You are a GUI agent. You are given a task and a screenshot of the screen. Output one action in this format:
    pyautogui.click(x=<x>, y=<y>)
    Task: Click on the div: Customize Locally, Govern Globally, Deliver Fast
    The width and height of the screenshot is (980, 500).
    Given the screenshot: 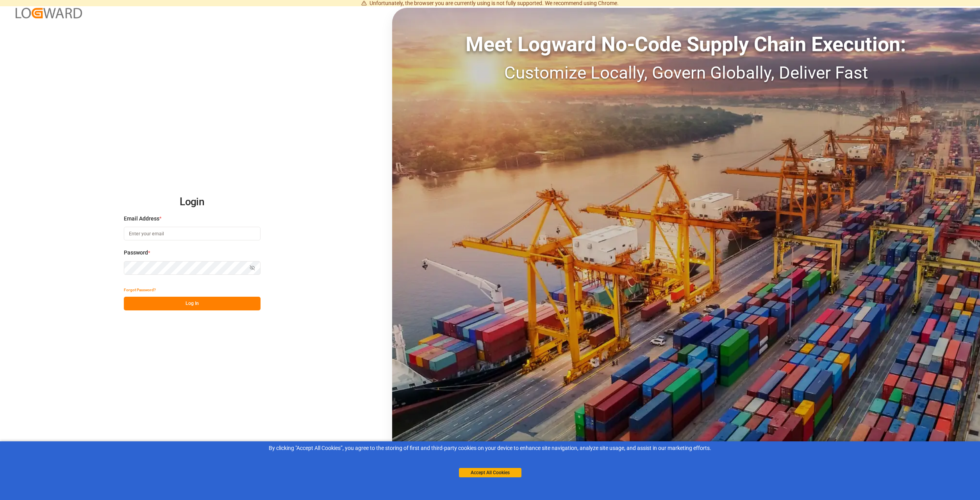 What is the action you would take?
    pyautogui.click(x=686, y=73)
    